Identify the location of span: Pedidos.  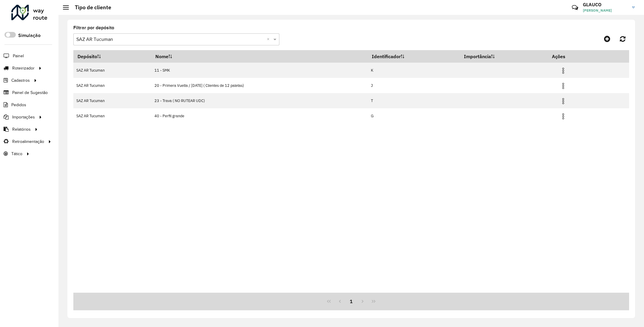
(19, 104).